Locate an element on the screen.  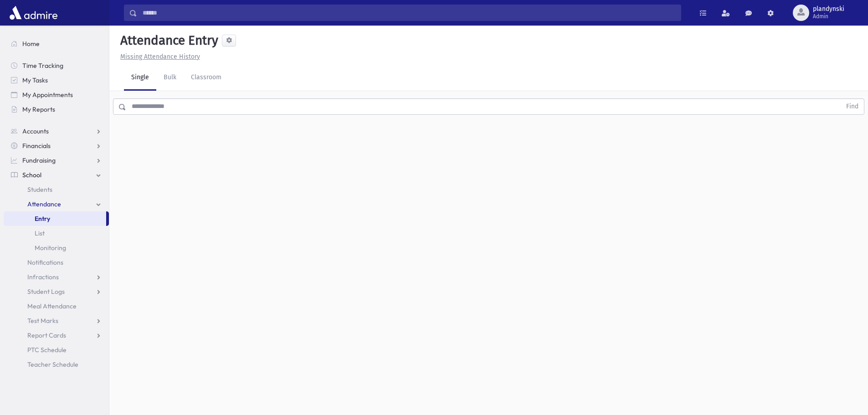
a: Attendance is located at coordinates (56, 204).